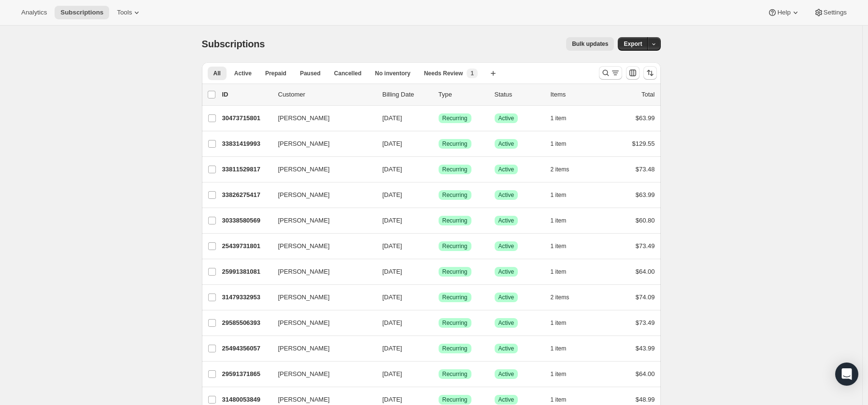  What do you see at coordinates (463, 95) in the screenshot?
I see `div: Type` at bounding box center [463, 95].